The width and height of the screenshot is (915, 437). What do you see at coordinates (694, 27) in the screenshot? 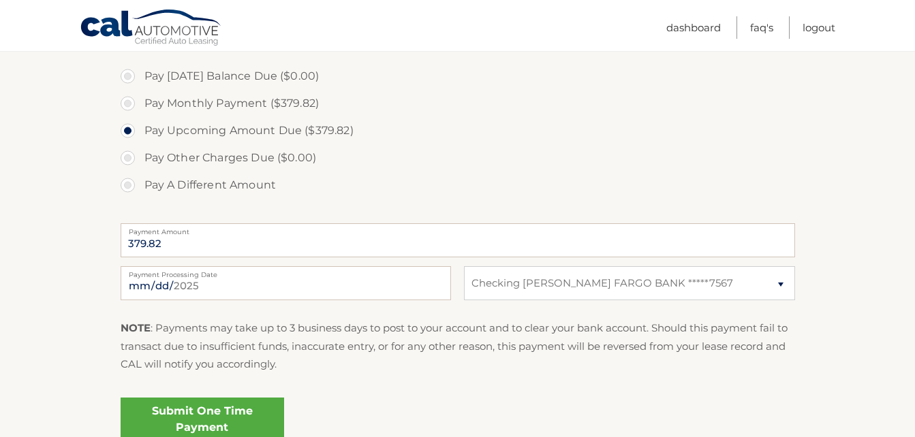
I see `a: Dashboard` at bounding box center [694, 27].